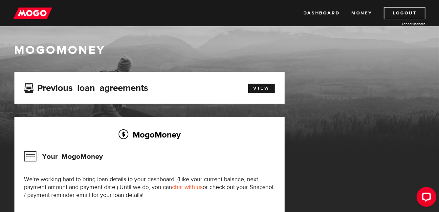  Describe the element at coordinates (361, 13) in the screenshot. I see `a: Money` at that location.